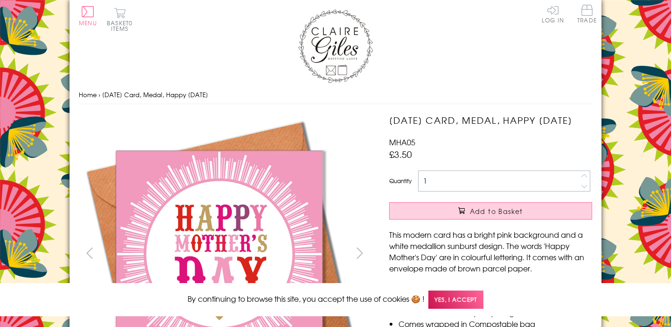 The image size is (671, 327). What do you see at coordinates (490, 210) in the screenshot?
I see `button: Add to Basket` at bounding box center [490, 210].